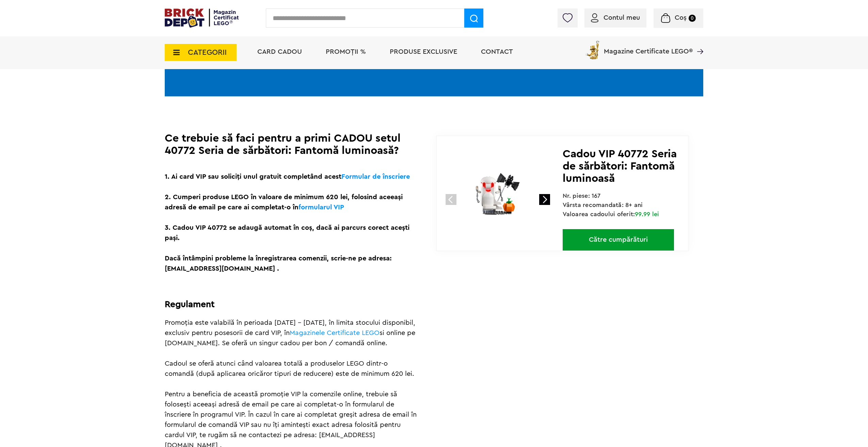 The width and height of the screenshot is (868, 447). Describe the element at coordinates (621, 18) in the screenshot. I see `span: Contul meu` at that location.